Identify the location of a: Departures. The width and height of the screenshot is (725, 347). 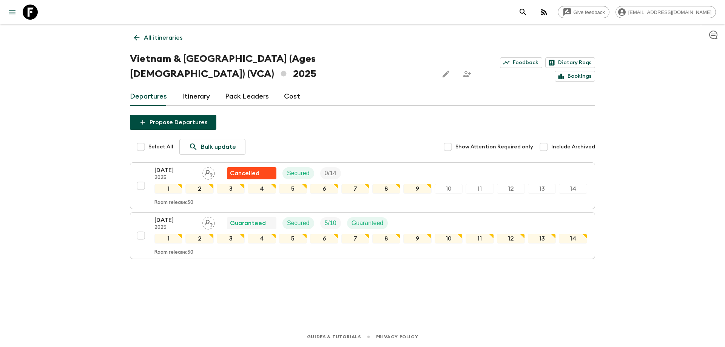
(148, 97).